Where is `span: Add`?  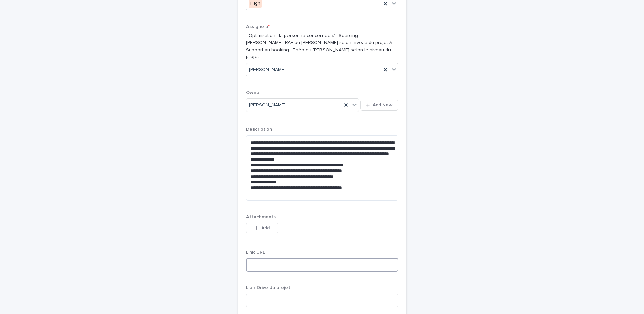 span: Add is located at coordinates (266, 228).